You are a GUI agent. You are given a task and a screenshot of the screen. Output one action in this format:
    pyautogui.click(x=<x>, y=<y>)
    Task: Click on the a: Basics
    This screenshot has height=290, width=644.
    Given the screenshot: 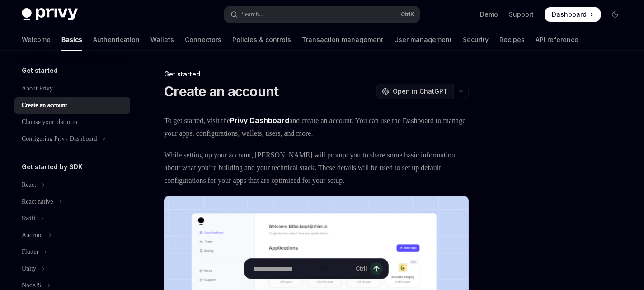 What is the action you would take?
    pyautogui.click(x=72, y=40)
    